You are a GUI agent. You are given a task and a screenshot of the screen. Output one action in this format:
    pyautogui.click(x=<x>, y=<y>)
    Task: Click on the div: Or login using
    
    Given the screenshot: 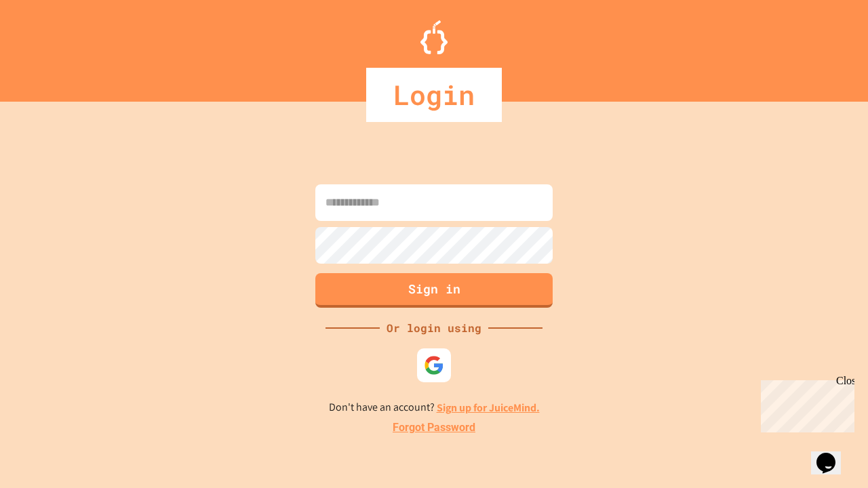 What is the action you would take?
    pyautogui.click(x=434, y=329)
    